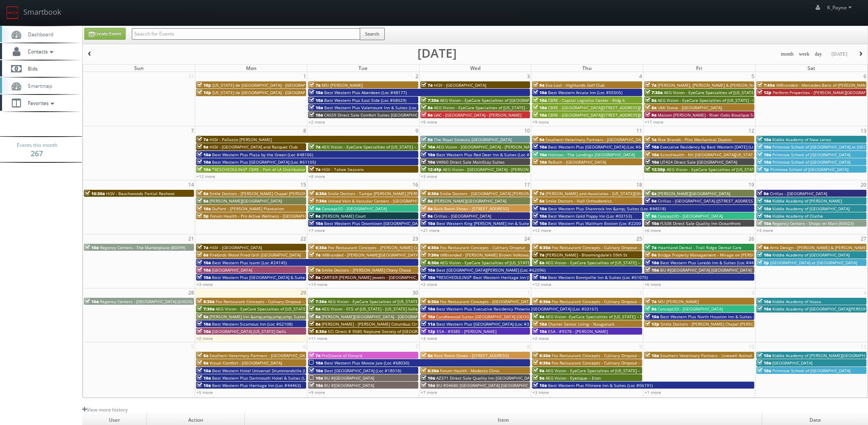 Image resolution: width=868 pixels, height=425 pixels. What do you see at coordinates (202, 193) in the screenshot?
I see `span: 6a` at bounding box center [202, 193].